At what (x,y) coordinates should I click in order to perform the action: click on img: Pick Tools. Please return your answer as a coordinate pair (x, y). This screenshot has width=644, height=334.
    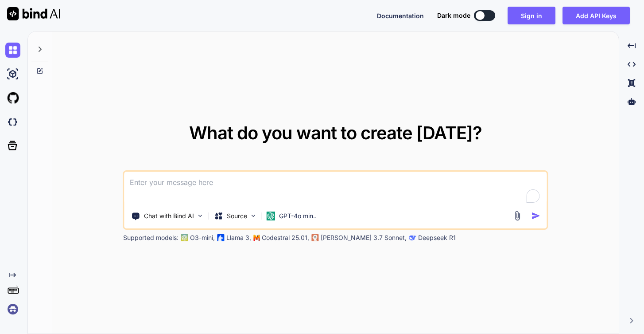
    Looking at the image, I should click on (200, 215).